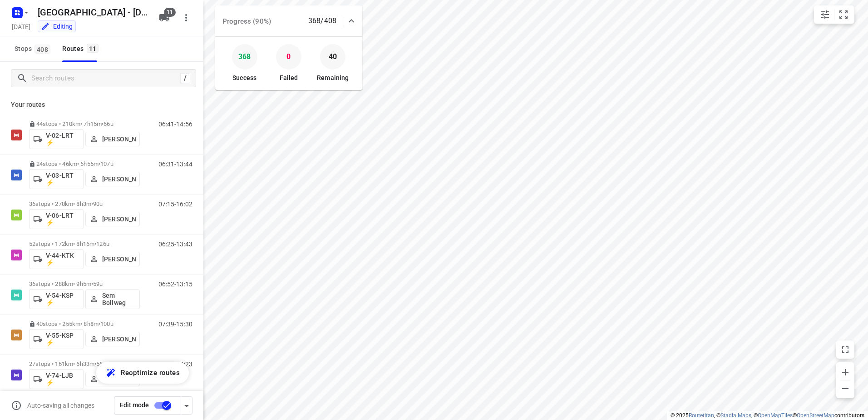 The image size is (868, 420). I want to click on button: Reoptimize routes, so click(143, 372).